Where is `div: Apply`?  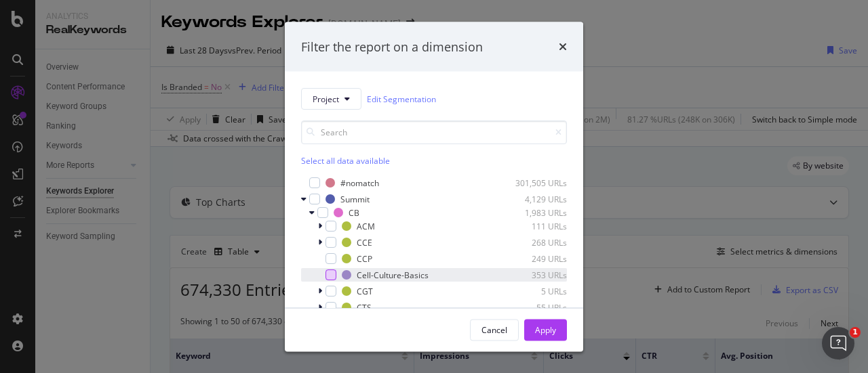
div: Apply is located at coordinates (545, 329).